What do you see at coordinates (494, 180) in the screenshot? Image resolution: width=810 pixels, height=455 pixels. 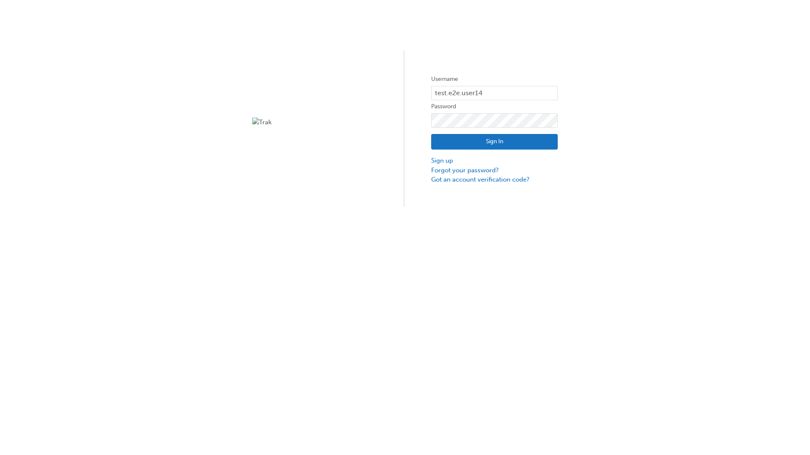 I see `a: Got an account verification code?` at bounding box center [494, 180].